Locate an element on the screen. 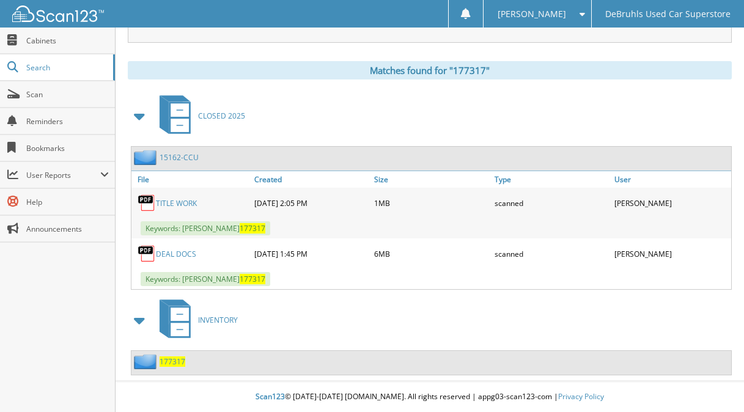  a: CLOSED 2025 is located at coordinates (199, 116).